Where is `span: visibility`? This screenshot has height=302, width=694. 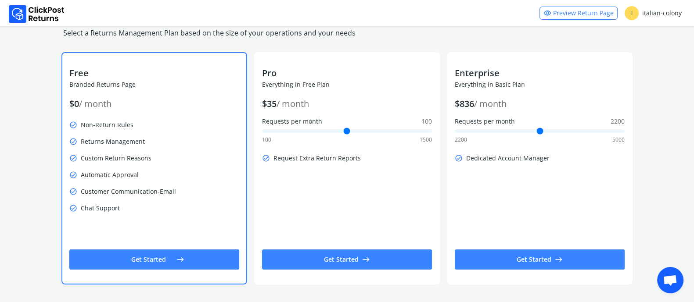 span: visibility is located at coordinates (547, 13).